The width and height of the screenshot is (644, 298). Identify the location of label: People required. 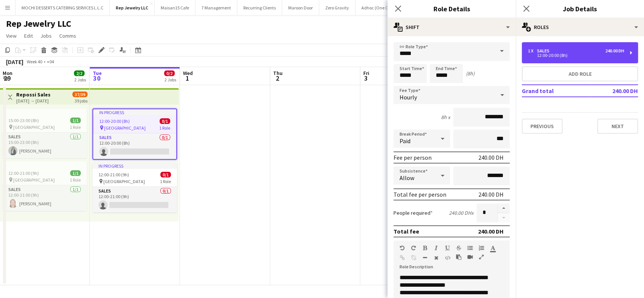
(413, 213).